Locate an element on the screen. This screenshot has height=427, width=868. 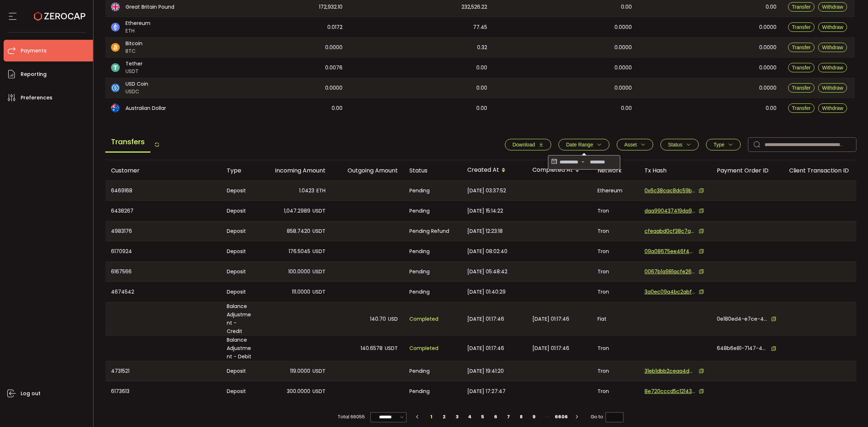
span: Bitcoin is located at coordinates (134, 43).